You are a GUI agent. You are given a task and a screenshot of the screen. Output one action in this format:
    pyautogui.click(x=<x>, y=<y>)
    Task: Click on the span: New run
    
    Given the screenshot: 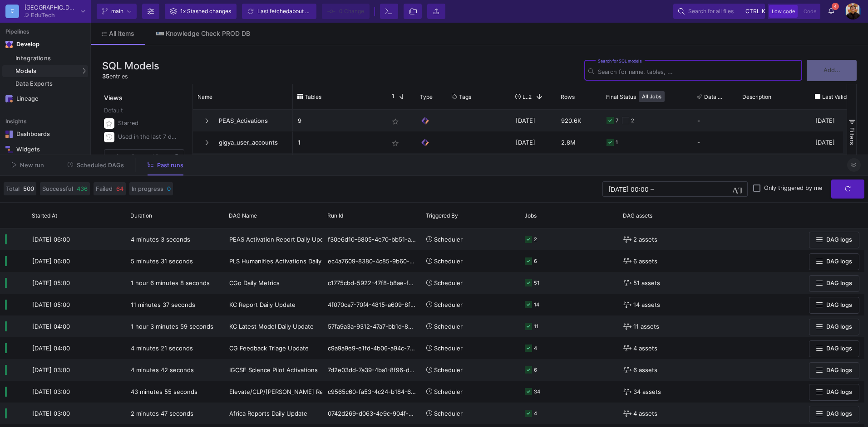 What is the action you would take?
    pyautogui.click(x=31, y=166)
    